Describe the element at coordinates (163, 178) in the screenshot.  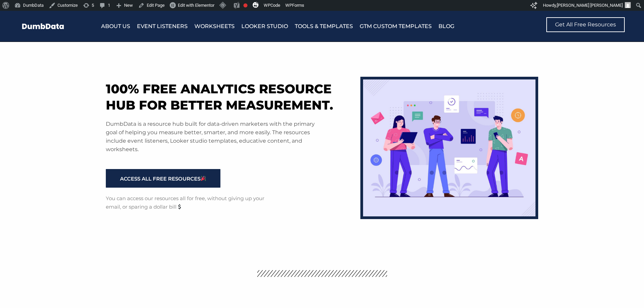
I see `a: ACCESS ALL FREE RESOURCES🎉` at that location.